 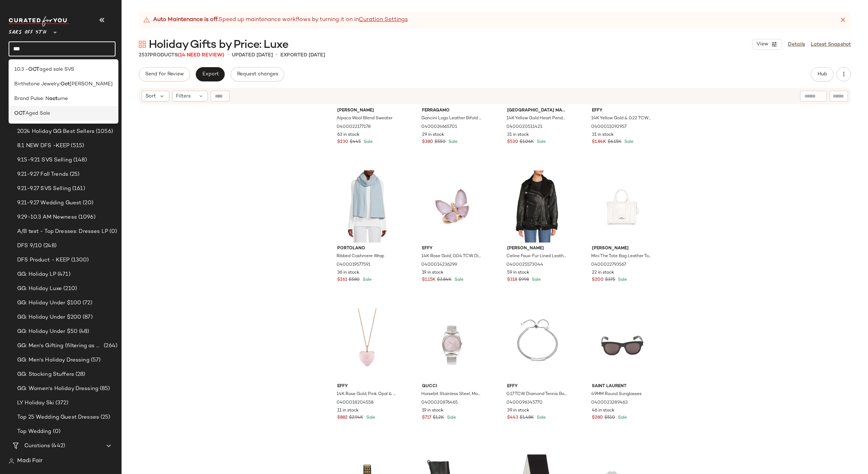 I want to click on span: $375, so click(x=610, y=280).